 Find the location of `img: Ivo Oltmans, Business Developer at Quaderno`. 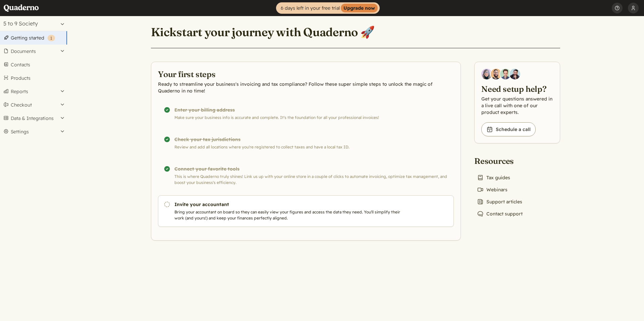

img: Ivo Oltmans, Business Developer at Quaderno is located at coordinates (506, 74).